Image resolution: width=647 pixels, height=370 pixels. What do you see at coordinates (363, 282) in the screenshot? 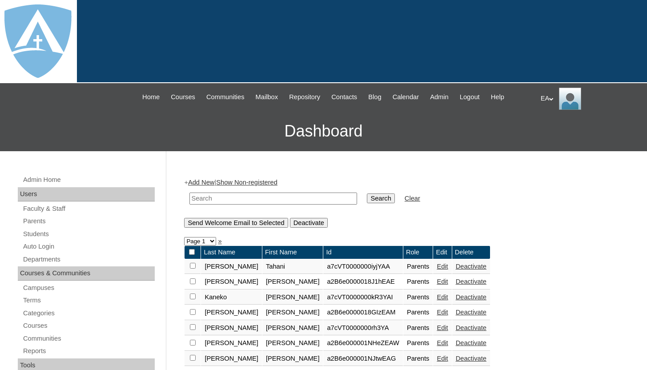
I see `td: a2B6e0000018J1hEAE` at bounding box center [363, 282].